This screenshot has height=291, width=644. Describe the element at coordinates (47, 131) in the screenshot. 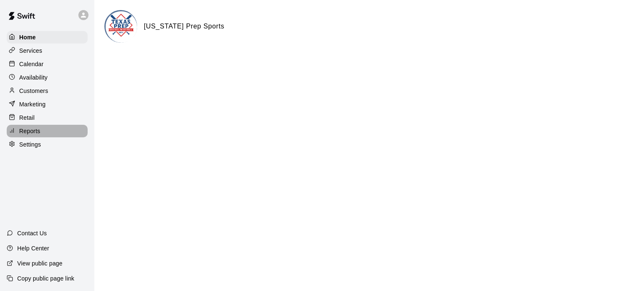

I see `div: Reports` at that location.